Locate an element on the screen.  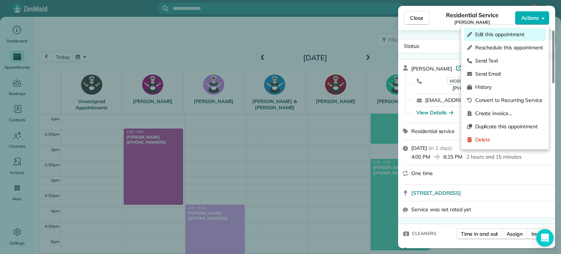
span: Send Email is located at coordinates (509, 74).